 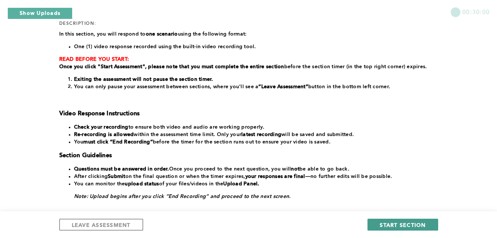 What do you see at coordinates (247, 67) in the screenshot?
I see `p: before the section timer (in the top right corner) expires.` at bounding box center [247, 67].